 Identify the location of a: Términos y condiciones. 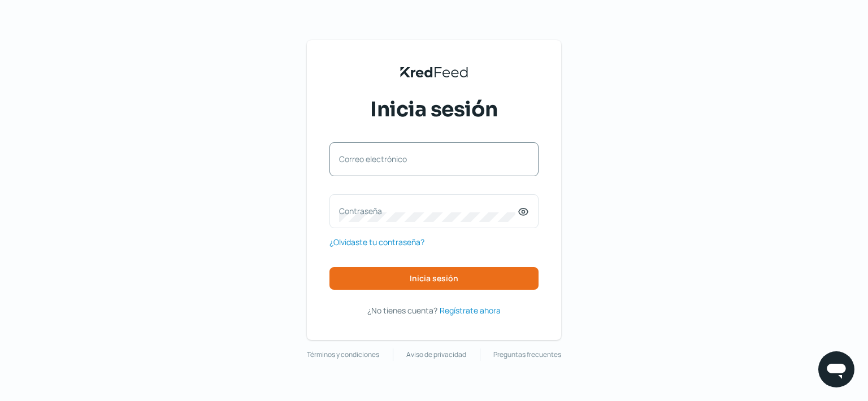
(343, 355).